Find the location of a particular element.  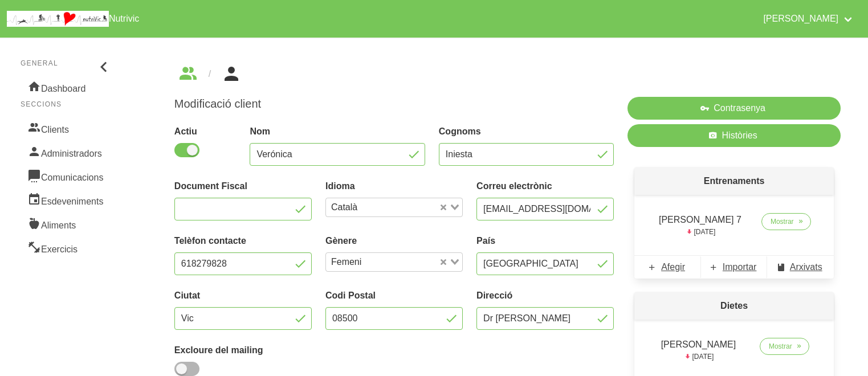

label: Gènere is located at coordinates (394, 240).